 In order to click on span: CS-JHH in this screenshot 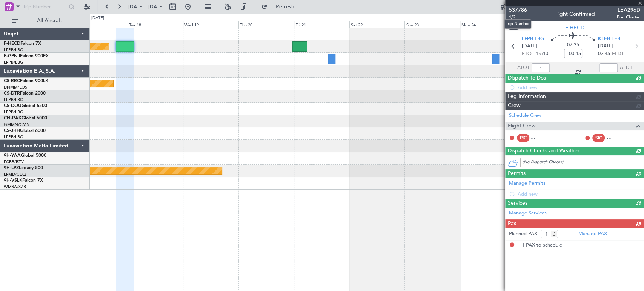, I will do `click(12, 131)`.